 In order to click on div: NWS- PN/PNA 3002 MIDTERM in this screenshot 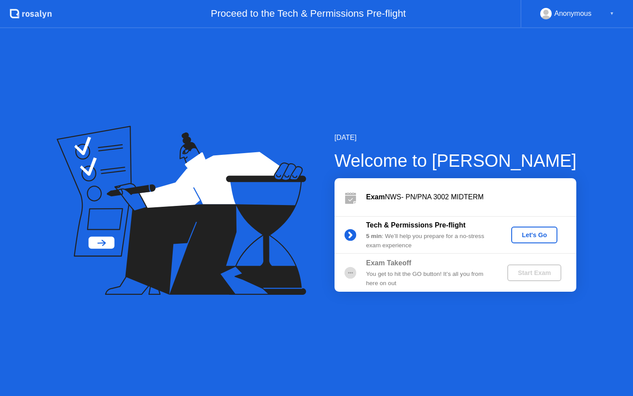, I will do `click(471, 197)`.